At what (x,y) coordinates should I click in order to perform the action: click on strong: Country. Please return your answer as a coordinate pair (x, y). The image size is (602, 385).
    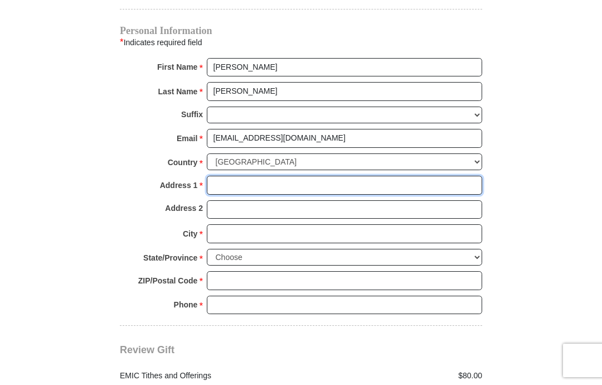
    Looking at the image, I should click on (183, 162).